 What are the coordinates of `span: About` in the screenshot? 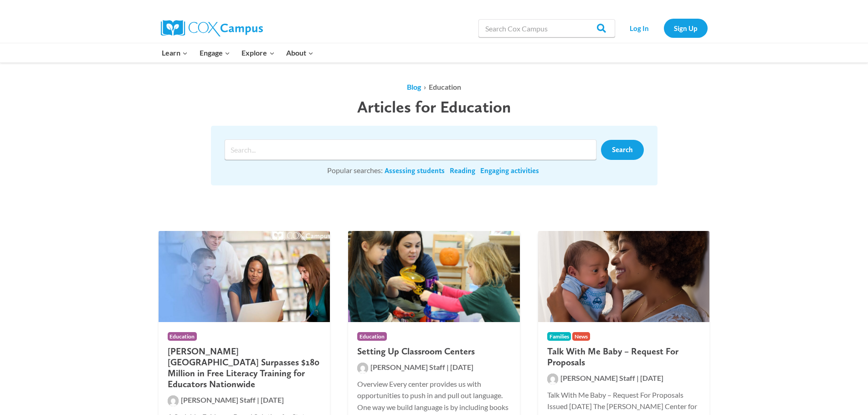 It's located at (300, 53).